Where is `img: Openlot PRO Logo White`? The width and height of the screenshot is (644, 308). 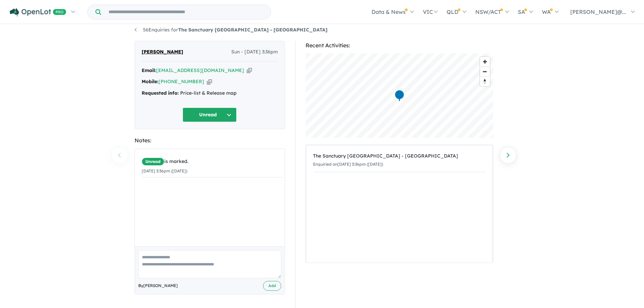 img: Openlot PRO Logo White is located at coordinates (38, 12).